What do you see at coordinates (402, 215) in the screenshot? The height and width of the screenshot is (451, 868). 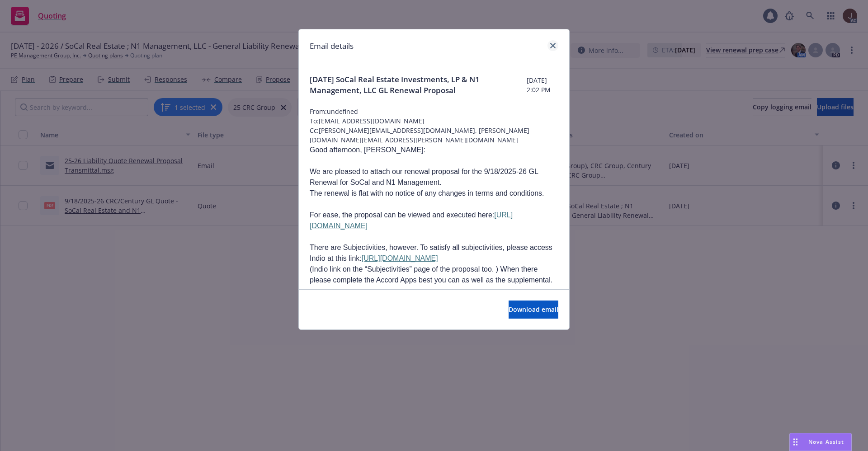 I see `span: For ease, the proposal can be viewed and executed here:` at bounding box center [402, 215].